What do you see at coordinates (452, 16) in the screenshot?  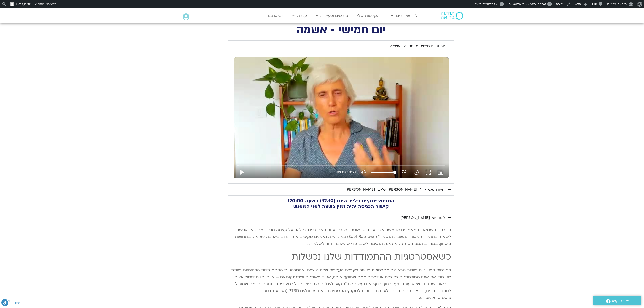 I see `img: תודעה בריאה` at bounding box center [452, 16].